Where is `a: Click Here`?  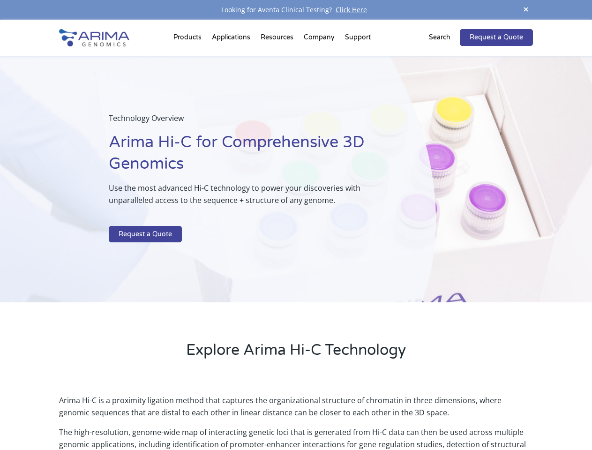 a: Click Here is located at coordinates (351, 9).